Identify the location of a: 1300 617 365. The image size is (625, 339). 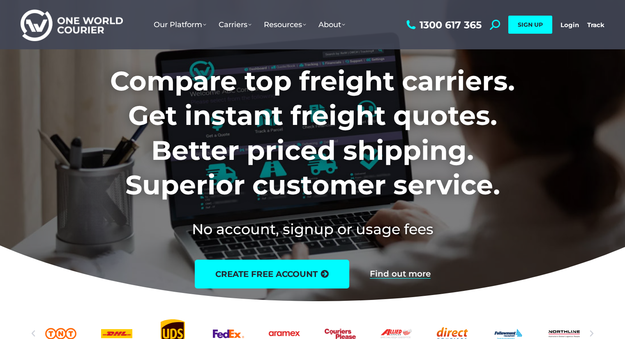
(443, 25).